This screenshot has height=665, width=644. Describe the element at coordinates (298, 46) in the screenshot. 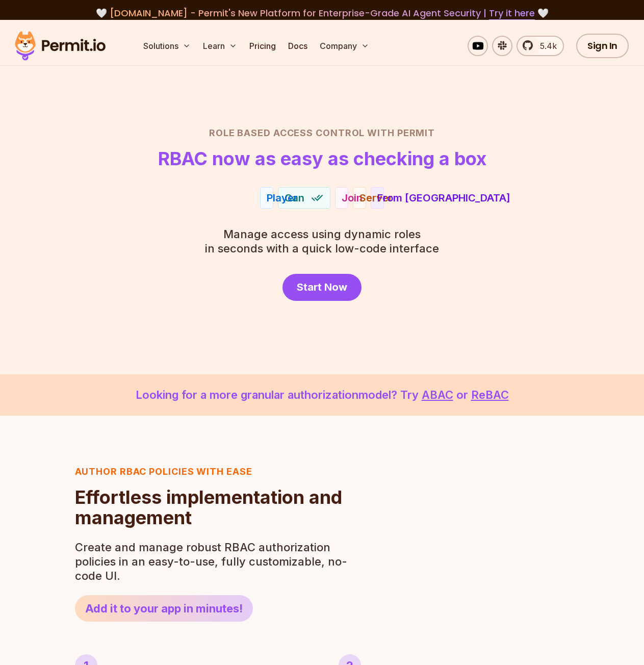

I see `a: Docs` at that location.